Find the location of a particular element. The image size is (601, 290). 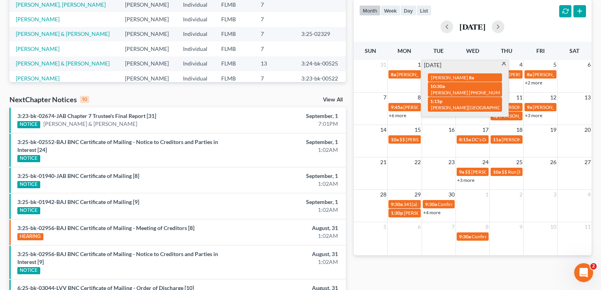

span: 7 is located at coordinates (453, 227).